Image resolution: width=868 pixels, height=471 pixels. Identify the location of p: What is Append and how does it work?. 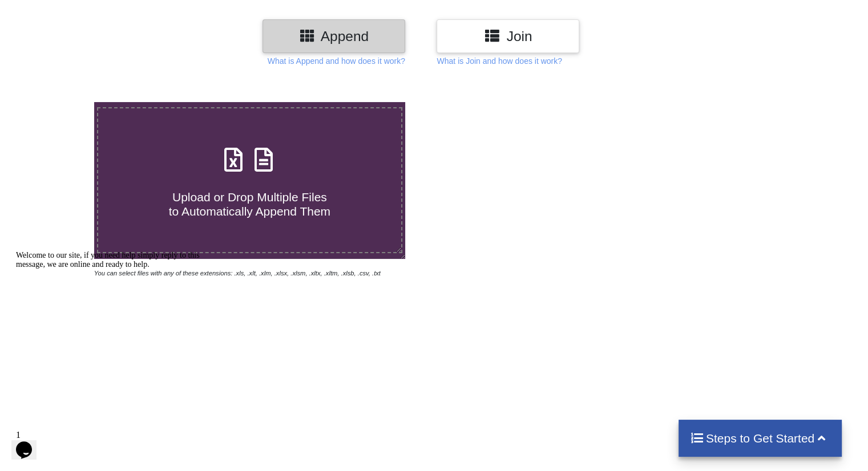
(336, 61).